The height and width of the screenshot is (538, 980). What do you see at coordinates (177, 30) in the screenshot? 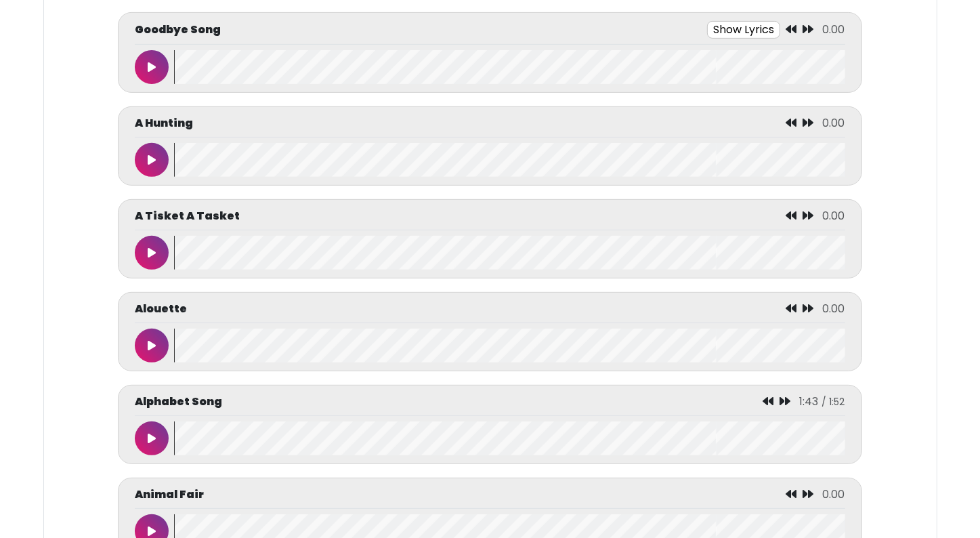
I see `p: Goodbye Song` at bounding box center [177, 30].